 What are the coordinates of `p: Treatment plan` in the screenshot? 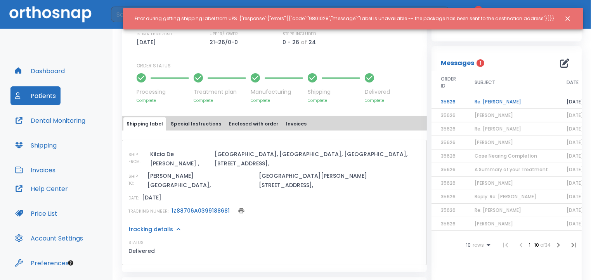 It's located at (220, 92).